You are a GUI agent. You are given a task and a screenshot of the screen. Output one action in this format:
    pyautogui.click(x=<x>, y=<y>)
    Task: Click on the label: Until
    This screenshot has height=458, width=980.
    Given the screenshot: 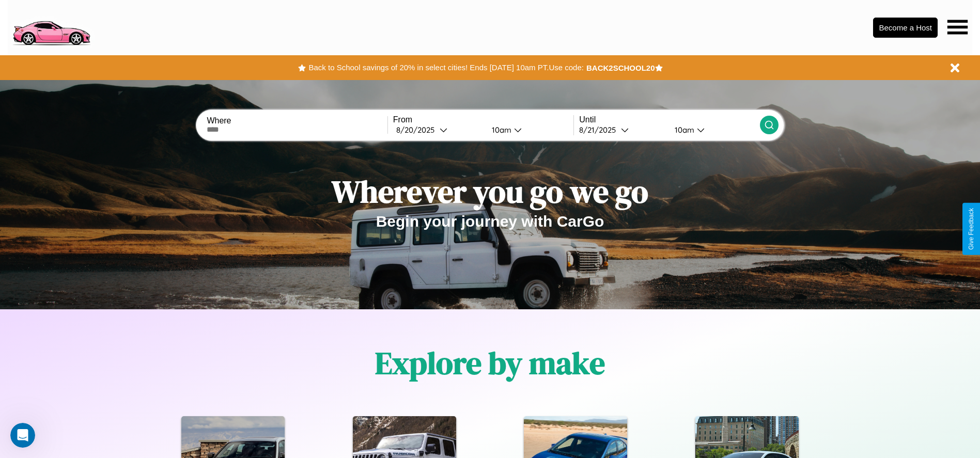 What is the action you would take?
    pyautogui.click(x=669, y=120)
    